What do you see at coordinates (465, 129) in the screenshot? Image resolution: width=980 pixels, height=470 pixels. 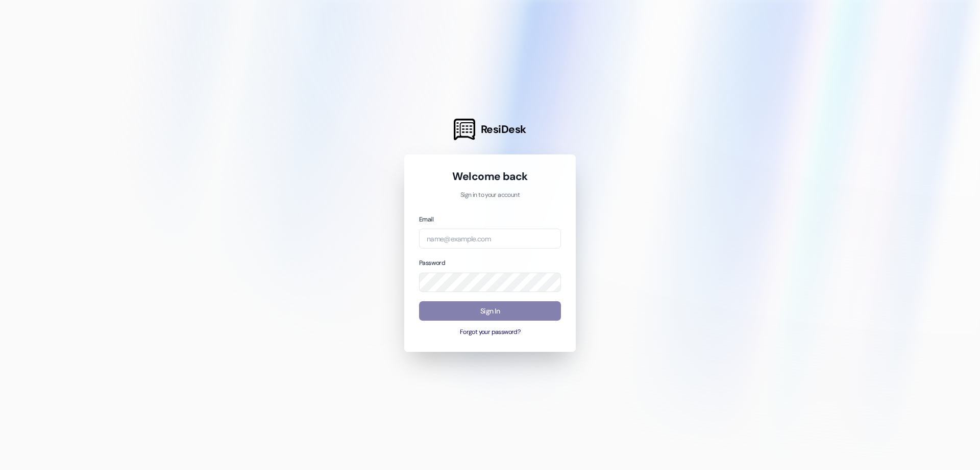 I see `img: ResiDesk Logo` at bounding box center [465, 129].